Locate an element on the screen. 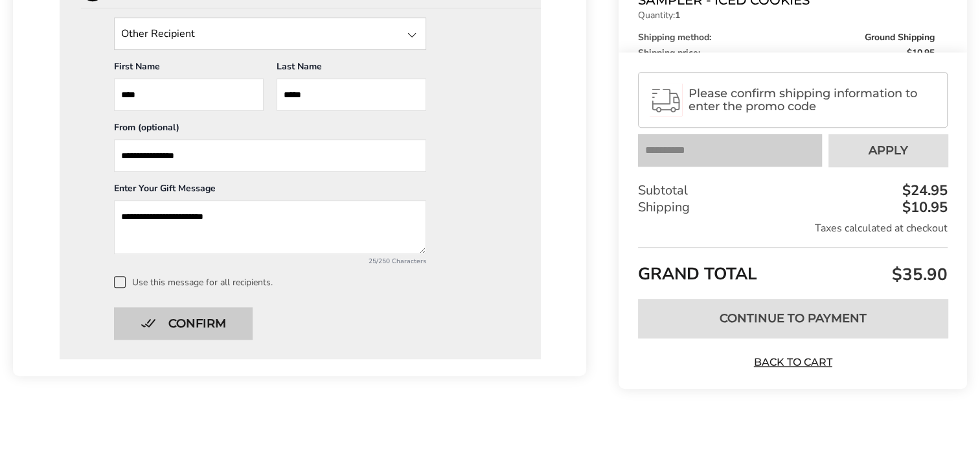  p: Quantity: is located at coordinates (786, 16).